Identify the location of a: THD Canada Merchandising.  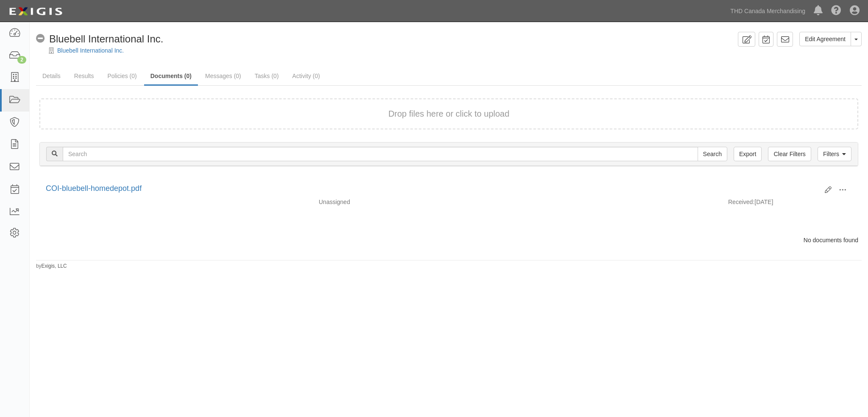
(767, 11).